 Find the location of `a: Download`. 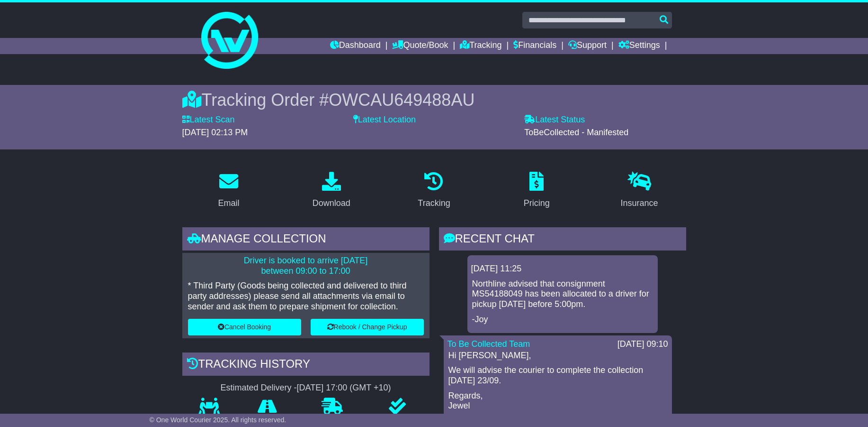

a: Download is located at coordinates (332, 191).